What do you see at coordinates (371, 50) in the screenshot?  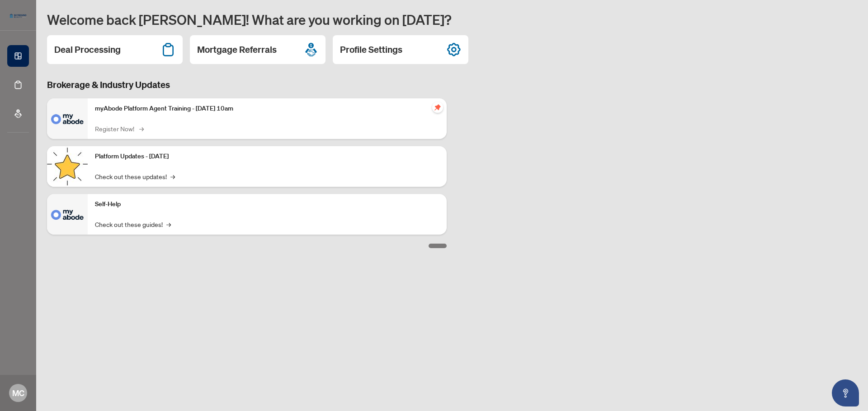 I see `h2: Profile Settings` at bounding box center [371, 50].